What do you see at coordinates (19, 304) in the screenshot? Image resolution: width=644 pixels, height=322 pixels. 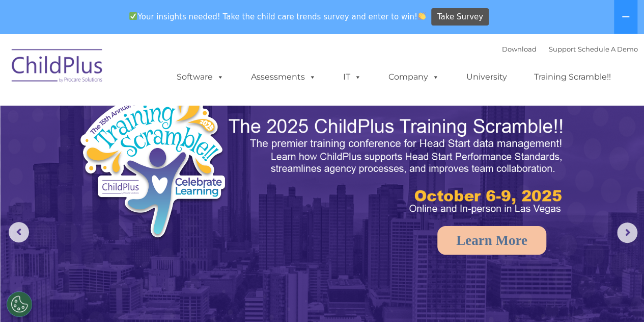 I see `button: Cookies Settings` at bounding box center [19, 304].